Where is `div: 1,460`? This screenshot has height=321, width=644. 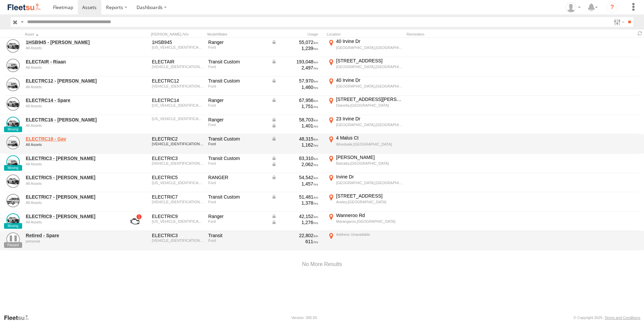
div: 1,460 is located at coordinates (295, 87).